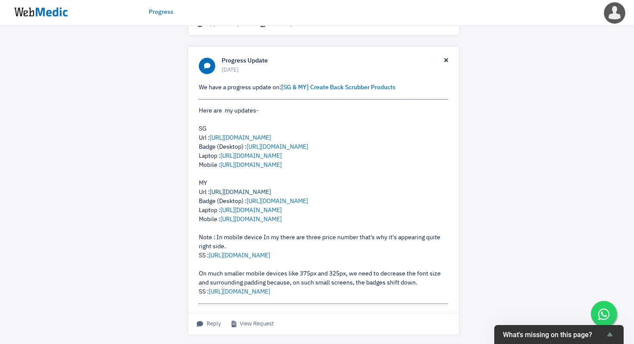 The height and width of the screenshot is (344, 634). Describe the element at coordinates (338, 87) in the screenshot. I see `a: [SG & MY] Create Back Scrubber Products` at that location.